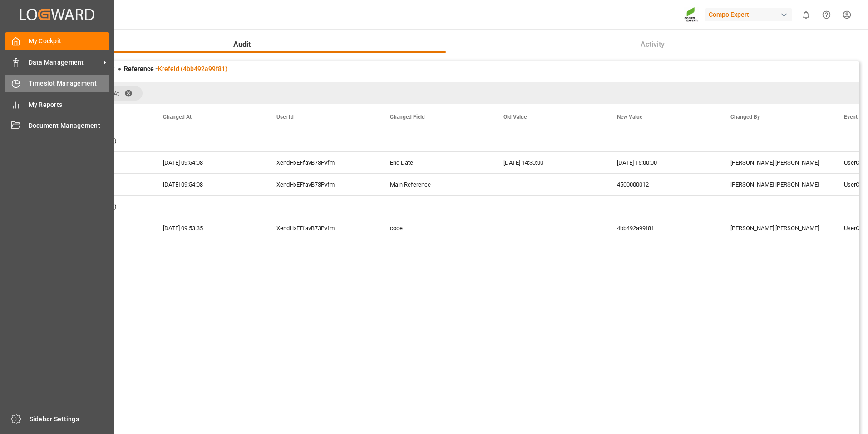  Describe the element at coordinates (407, 117) in the screenshot. I see `span: Changed Field` at that location.